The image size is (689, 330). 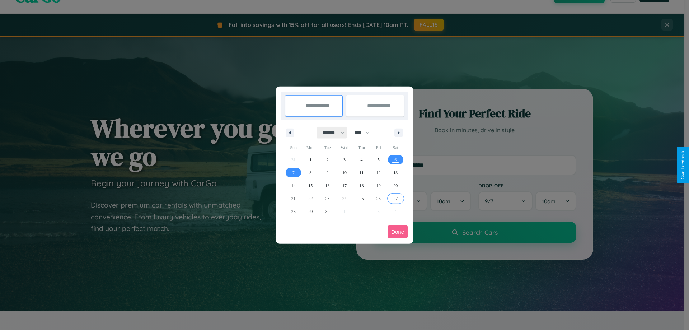 I want to click on button: 11, so click(x=361, y=173).